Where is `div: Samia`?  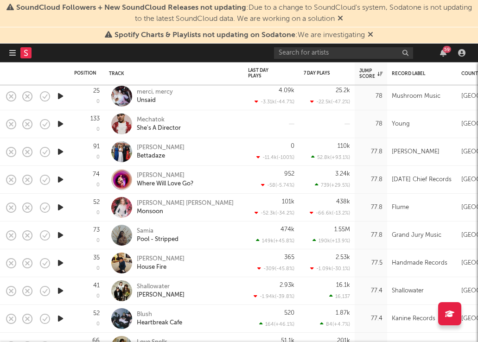 div: Samia is located at coordinates (158, 232).